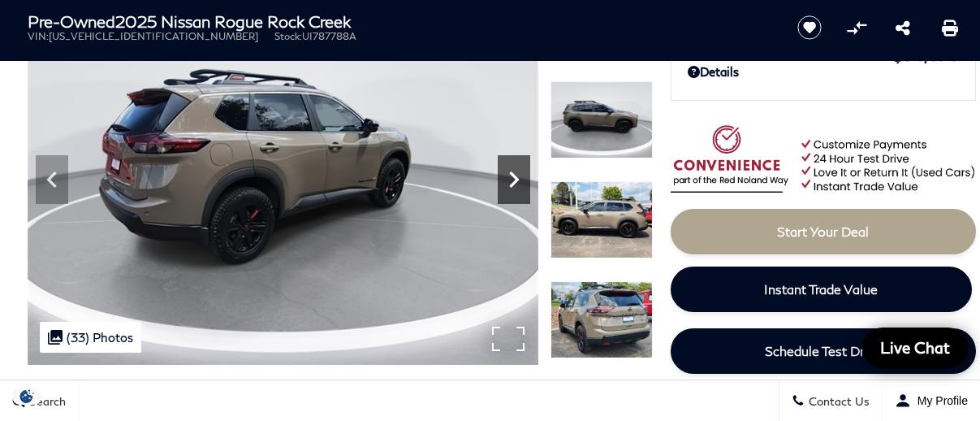 Image resolution: width=980 pixels, height=421 pixels. Describe the element at coordinates (824, 350) in the screenshot. I see `a: Schedule Test Drive` at that location.